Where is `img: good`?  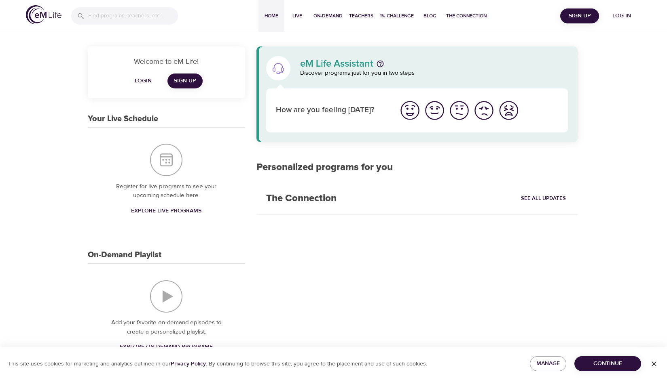
img: good is located at coordinates (434, 110).